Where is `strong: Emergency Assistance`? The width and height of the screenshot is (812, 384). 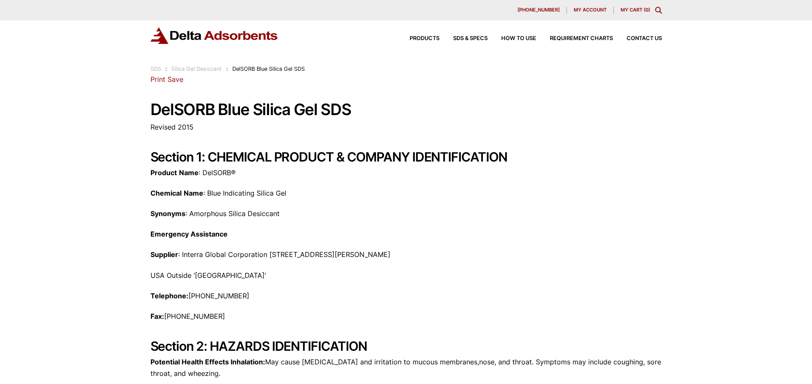 strong: Emergency Assistance is located at coordinates (189, 234).